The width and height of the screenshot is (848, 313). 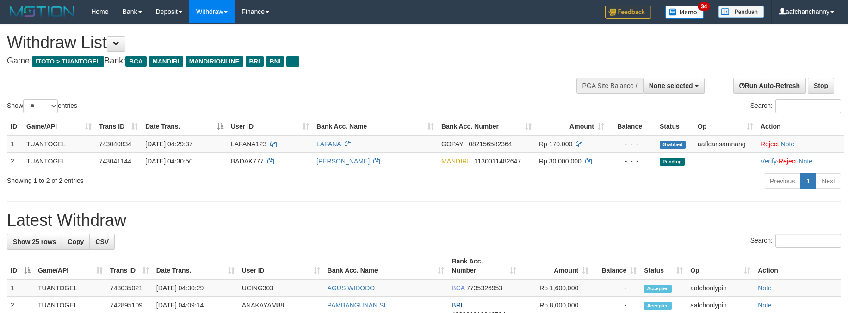 I want to click on button: None selected, so click(x=674, y=86).